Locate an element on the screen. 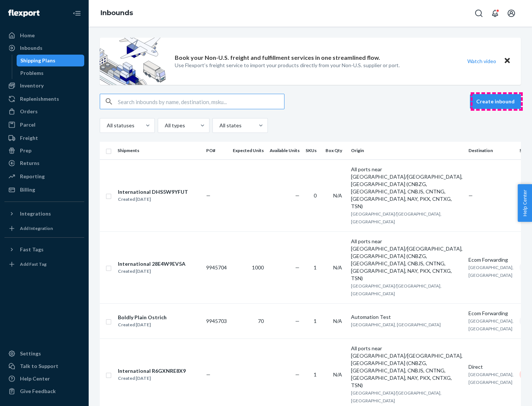 This screenshot has width=532, height=406. div: Fast Tags is located at coordinates (32, 249).